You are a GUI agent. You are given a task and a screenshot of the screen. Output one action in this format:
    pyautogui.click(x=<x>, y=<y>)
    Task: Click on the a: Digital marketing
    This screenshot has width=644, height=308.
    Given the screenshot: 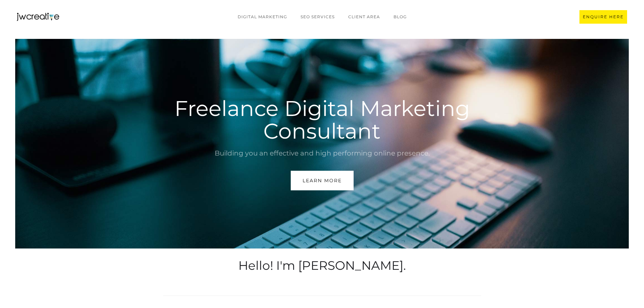 What is the action you would take?
    pyautogui.click(x=263, y=17)
    